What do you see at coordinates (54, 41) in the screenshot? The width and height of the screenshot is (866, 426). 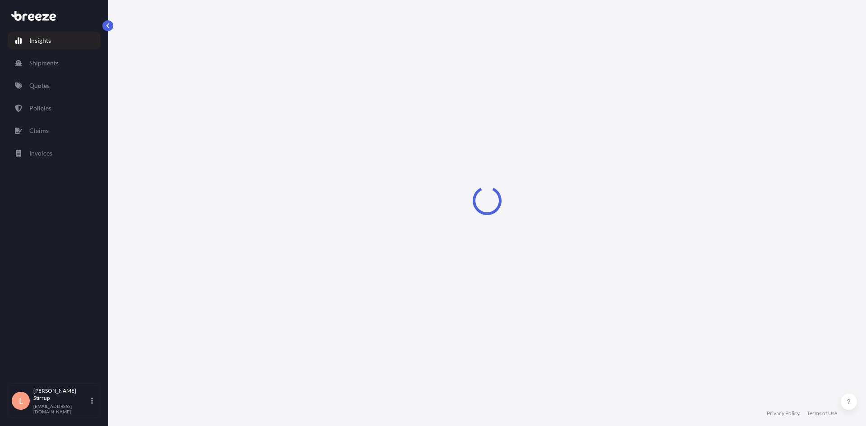 I see `a: Insights` at bounding box center [54, 41].